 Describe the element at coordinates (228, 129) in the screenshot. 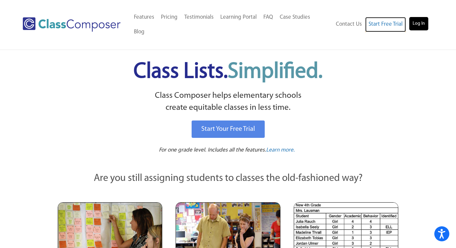

I see `a: Start Your Free Trial` at that location.